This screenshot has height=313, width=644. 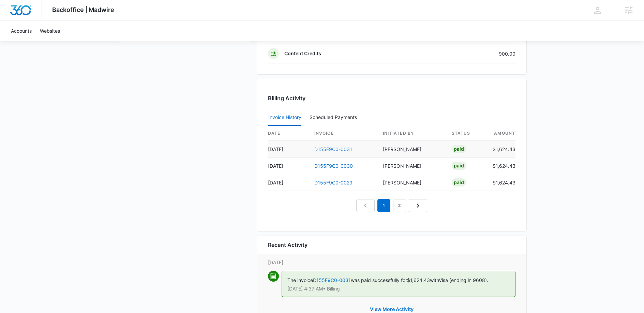 What do you see at coordinates (333, 165) in the screenshot?
I see `a: D155F9C0-0030` at bounding box center [333, 165].